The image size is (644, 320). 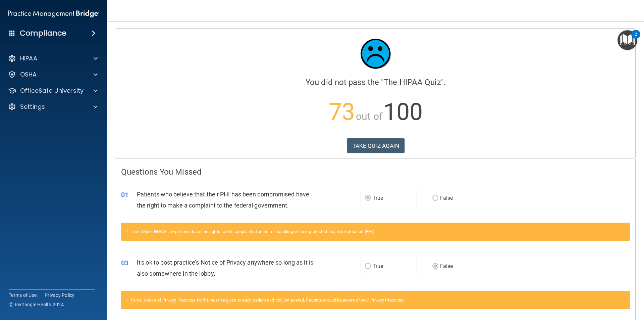 I want to click on a: HIPAA, so click(x=53, y=59).